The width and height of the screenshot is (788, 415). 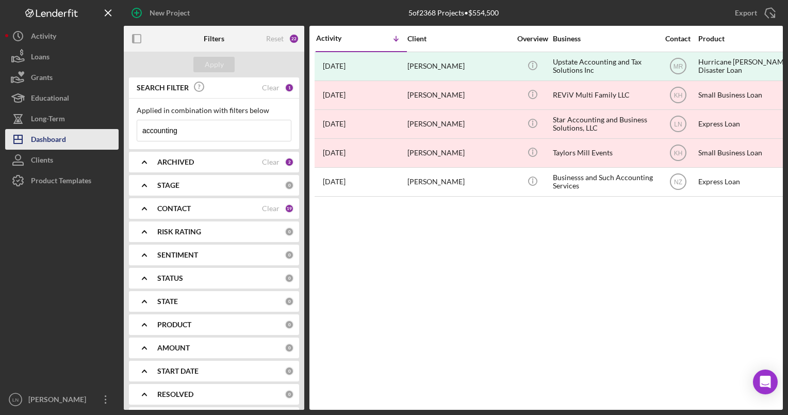 I want to click on div: Grants, so click(x=42, y=78).